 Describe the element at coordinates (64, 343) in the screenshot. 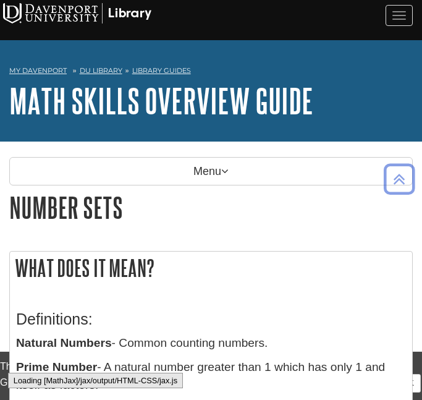

I see `b: Natural Numbers` at that location.